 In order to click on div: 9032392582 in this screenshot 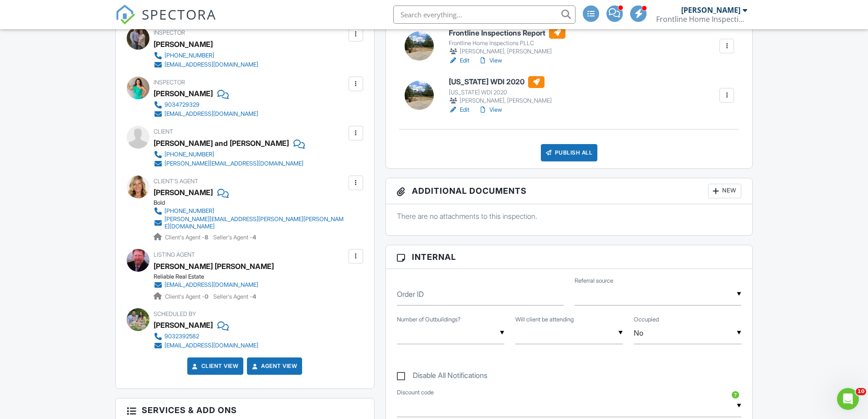, I will do `click(182, 336)`.